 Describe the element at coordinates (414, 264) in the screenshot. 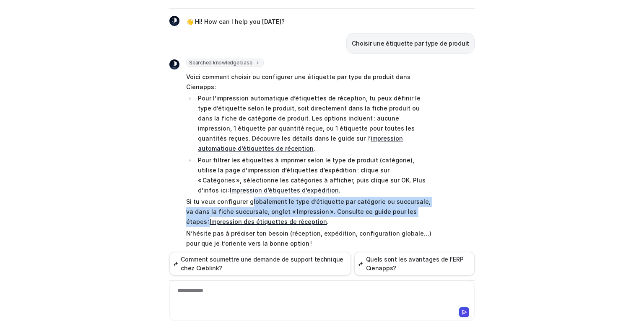

I see `button: Quels sont les avantages de l'ERP Cienapps?` at that location.